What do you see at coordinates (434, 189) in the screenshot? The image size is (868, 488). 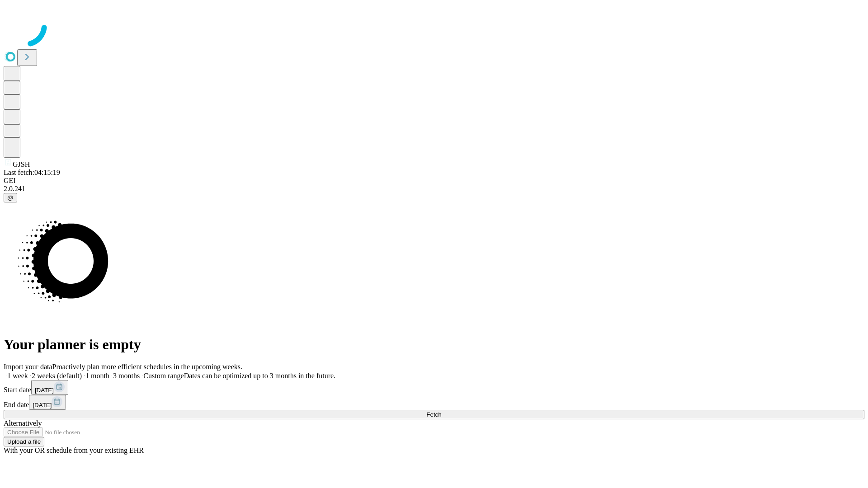 I see `div: 2.0.241` at bounding box center [434, 189].